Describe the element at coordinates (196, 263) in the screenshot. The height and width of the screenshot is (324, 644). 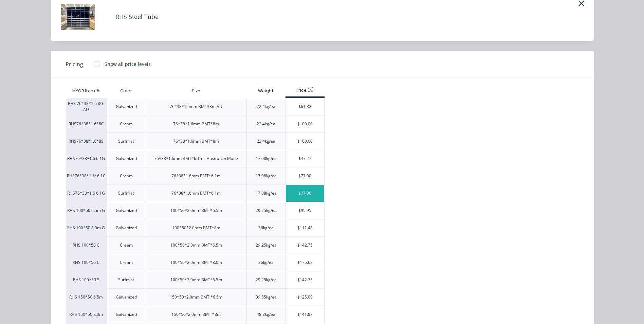
I see `div: 100*50*2.0mm BMT*8.0m` at that location.